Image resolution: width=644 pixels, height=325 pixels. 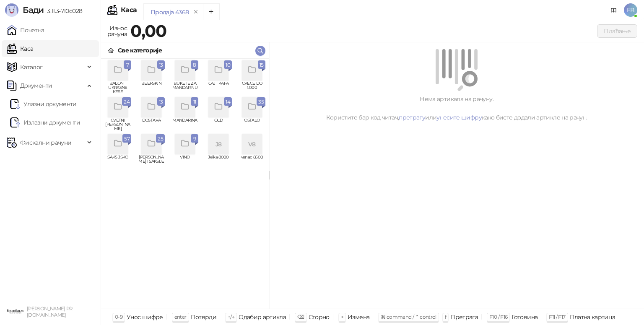 What do you see at coordinates (118, 161) in the screenshot?
I see `span: SAKSIJSKO` at bounding box center [118, 161].